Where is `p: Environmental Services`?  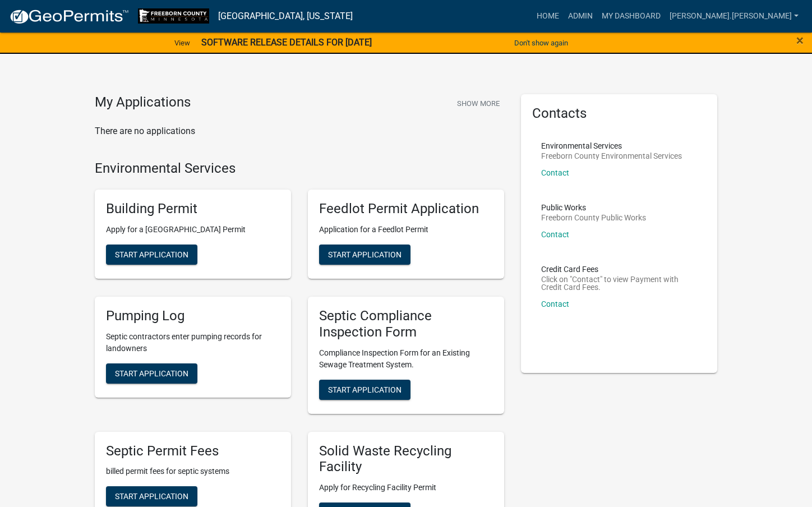
p: Environmental Services is located at coordinates (612, 145).